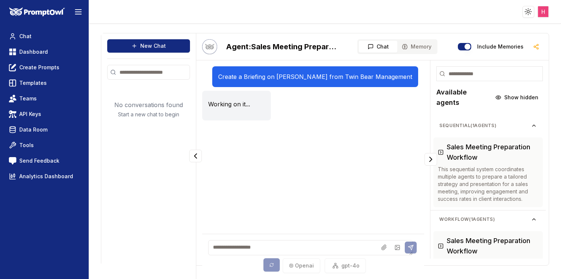 This screenshot has width=561, height=279. What do you see at coordinates (13, 161) in the screenshot?
I see `img: feedback` at bounding box center [13, 161].